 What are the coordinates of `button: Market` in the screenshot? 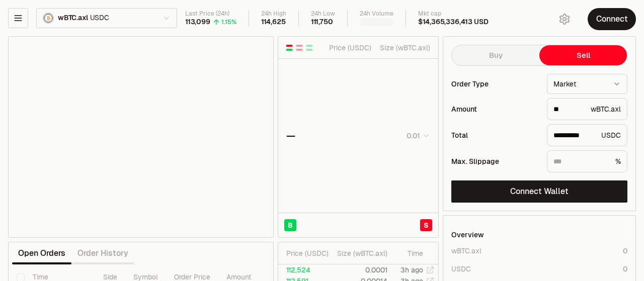 It's located at (587, 84).